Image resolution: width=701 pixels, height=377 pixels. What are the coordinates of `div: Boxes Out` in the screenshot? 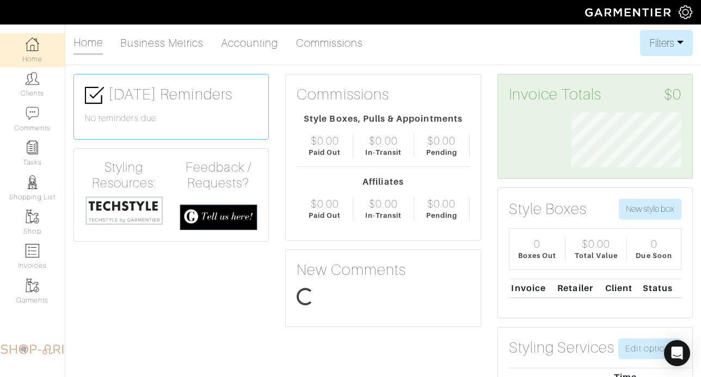 It's located at (537, 256).